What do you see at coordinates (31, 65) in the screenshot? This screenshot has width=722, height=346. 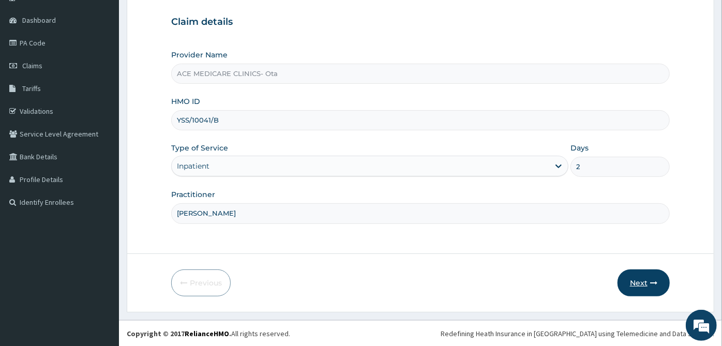 I see `img: d_794563401_company_1708531726252_794563401` at bounding box center [31, 65].